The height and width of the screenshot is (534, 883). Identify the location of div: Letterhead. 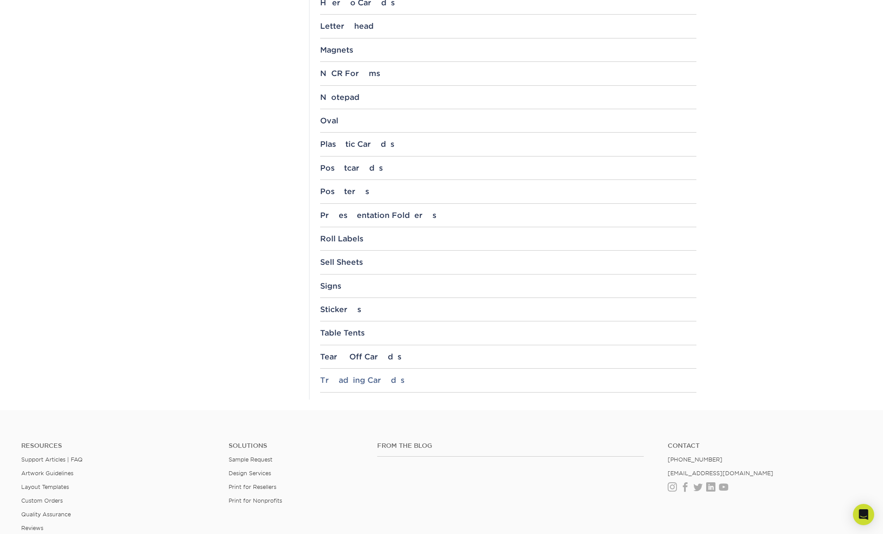
(508, 26).